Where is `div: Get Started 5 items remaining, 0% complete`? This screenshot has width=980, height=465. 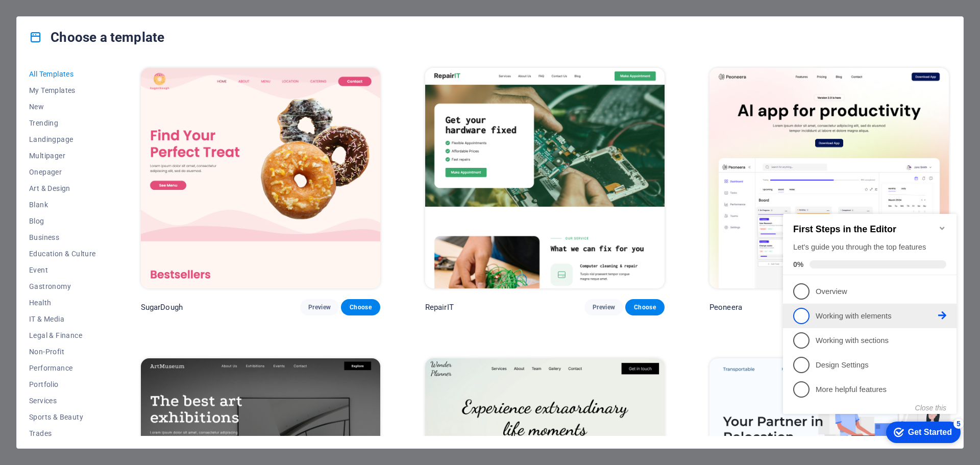 div: Get Started 5 items remaining, 0% complete is located at coordinates (144, 233).